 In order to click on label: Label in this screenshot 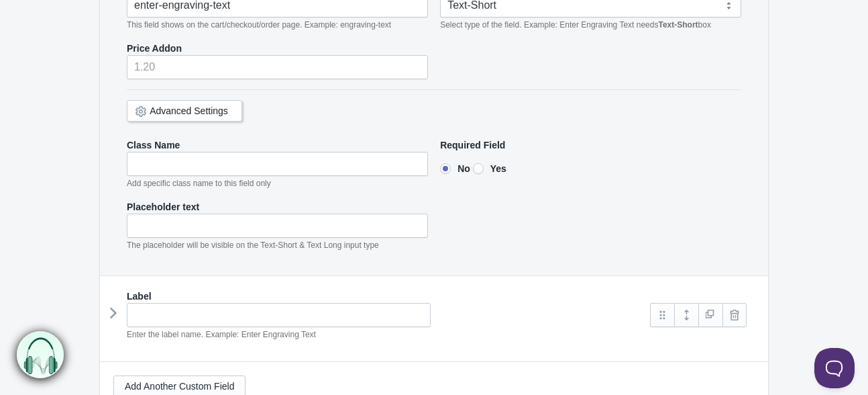, I will do `click(139, 296)`.